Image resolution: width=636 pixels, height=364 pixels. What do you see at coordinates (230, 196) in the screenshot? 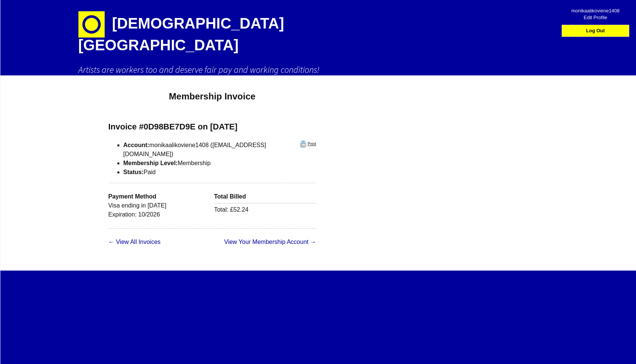
I see `strong: Total Billed` at bounding box center [230, 196].